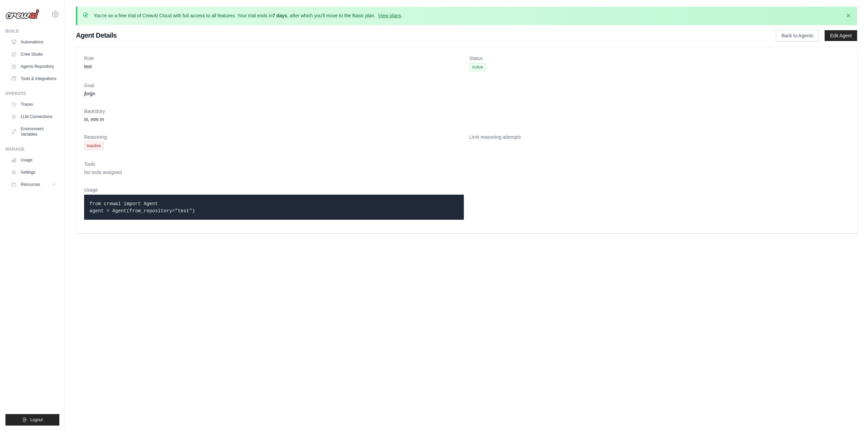 Image resolution: width=868 pixels, height=431 pixels. I want to click on a: Usage, so click(34, 160).